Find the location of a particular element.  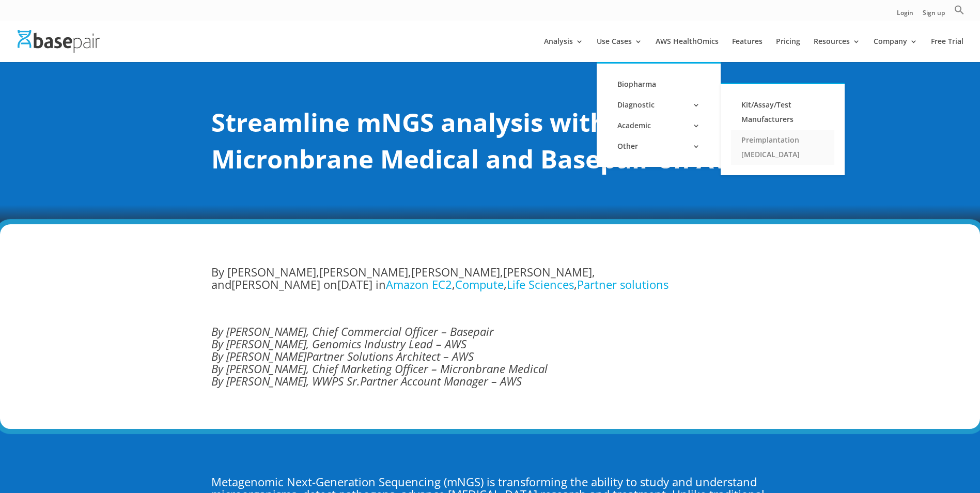

a: Amazon EC2 is located at coordinates (419, 284).